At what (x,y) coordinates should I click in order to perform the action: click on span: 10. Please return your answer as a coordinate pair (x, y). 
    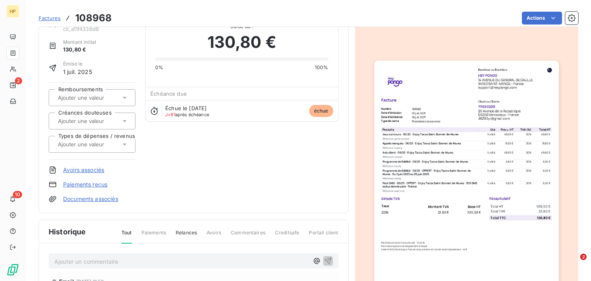
    Looking at the image, I should click on (17, 195).